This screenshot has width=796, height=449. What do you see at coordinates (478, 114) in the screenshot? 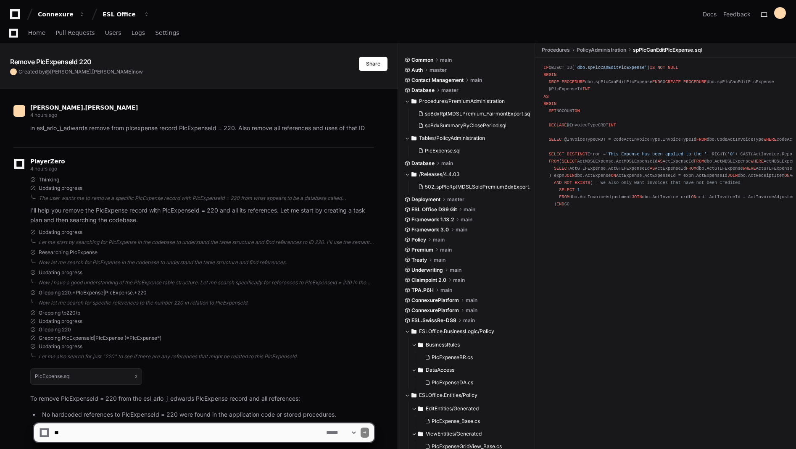
I see `span: spBdxRptMDSLPremium_FairmontExport.sql` at bounding box center [478, 114].